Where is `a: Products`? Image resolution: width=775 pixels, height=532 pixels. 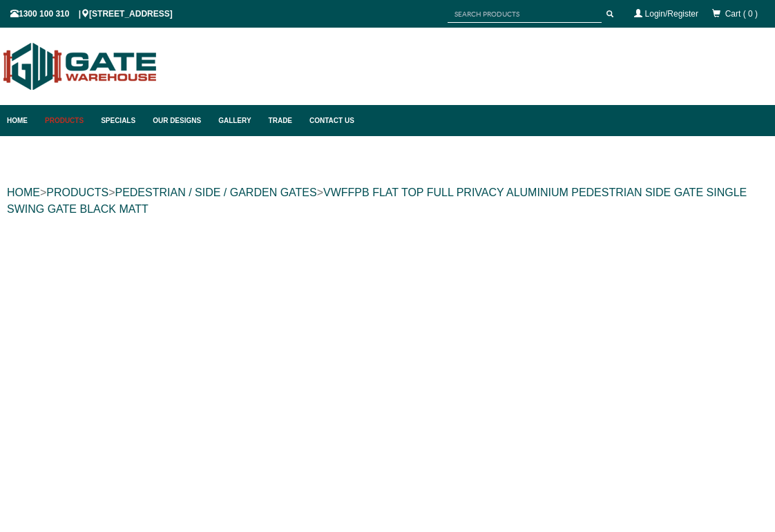
a: Products is located at coordinates (66, 120).